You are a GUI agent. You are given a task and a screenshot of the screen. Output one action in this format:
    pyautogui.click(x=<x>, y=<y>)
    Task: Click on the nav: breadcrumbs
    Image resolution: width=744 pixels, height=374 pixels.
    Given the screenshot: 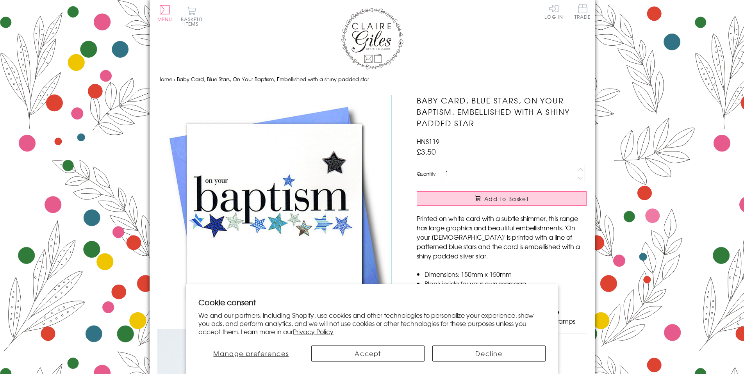 What is the action you would take?
    pyautogui.click(x=372, y=79)
    